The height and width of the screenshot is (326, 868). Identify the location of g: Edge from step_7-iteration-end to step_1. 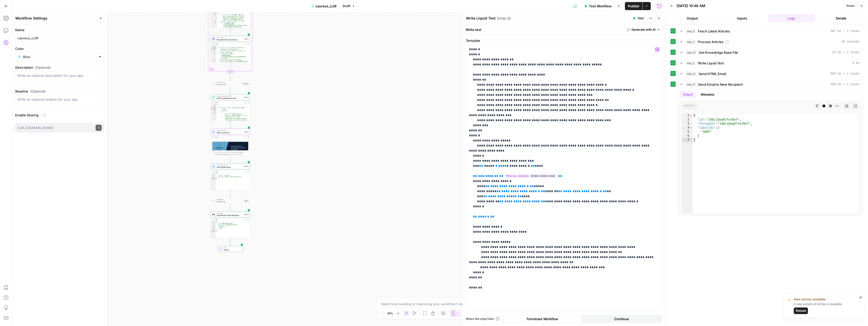
(230, 77).